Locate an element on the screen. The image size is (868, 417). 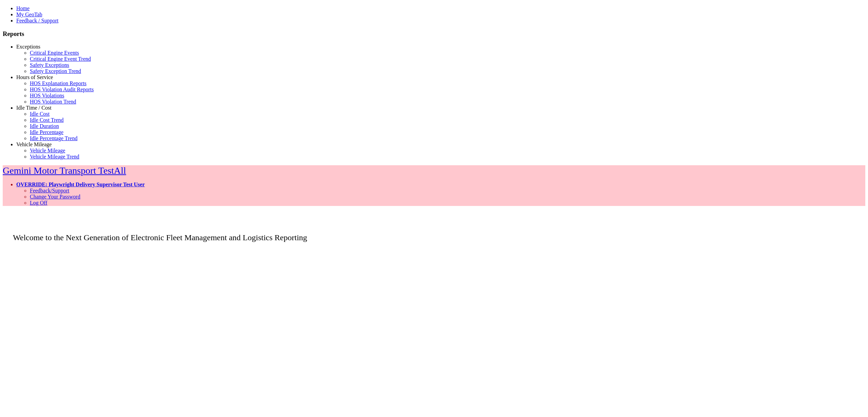
a: OVERRIDE: Playwright Delivery Supervisor Test User is located at coordinates (81, 184).